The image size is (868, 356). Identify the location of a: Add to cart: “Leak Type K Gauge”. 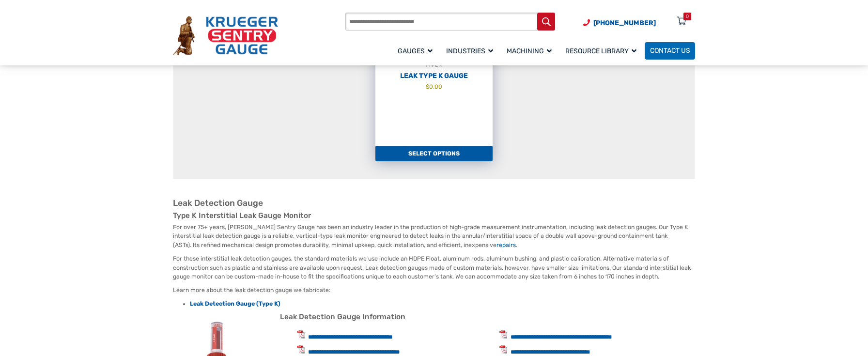
(434, 153).